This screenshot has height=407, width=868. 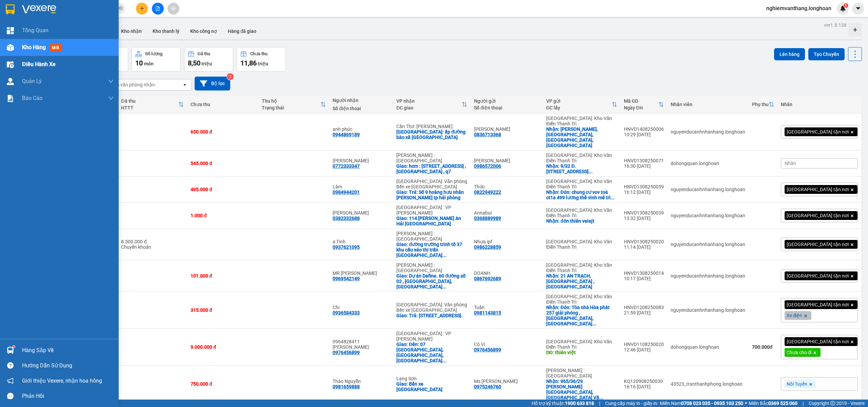 What do you see at coordinates (791, 164) in the screenshot?
I see `span: Nhãn` at bounding box center [791, 164].